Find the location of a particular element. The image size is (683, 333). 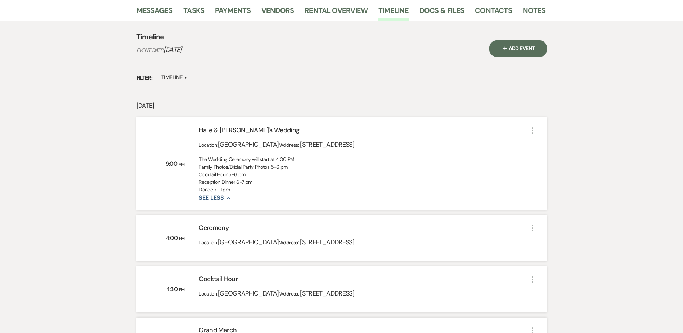

div: The Wedding Ceremony will start at 4:00 PM Family Photos/Bridal Party Photos 5-6 pm Cocktail Hour... is located at coordinates (363, 174).